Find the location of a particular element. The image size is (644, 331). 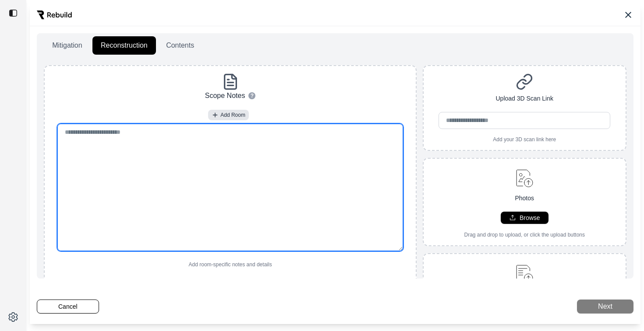

p: Drag and drop to upload, or click the upload buttons is located at coordinates (524, 235).